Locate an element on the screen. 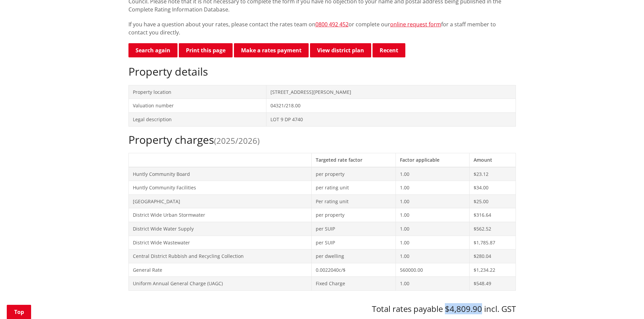  td: General Rate is located at coordinates (220, 270).